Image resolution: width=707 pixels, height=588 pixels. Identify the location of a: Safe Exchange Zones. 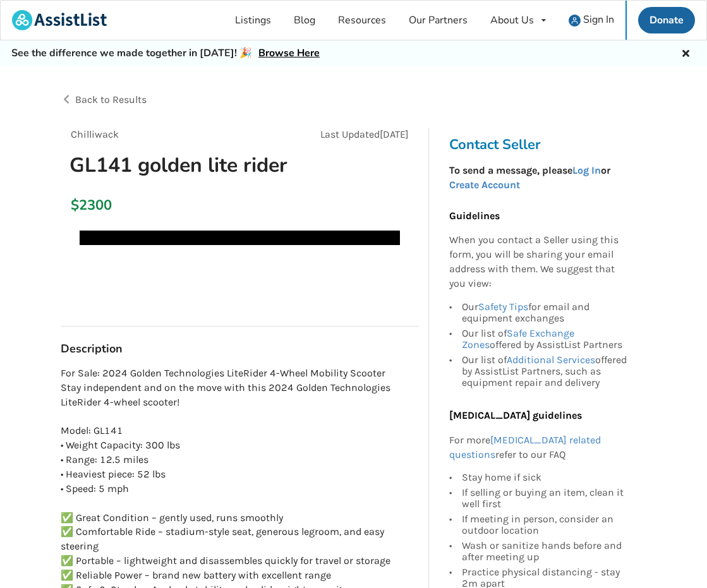
(518, 339).